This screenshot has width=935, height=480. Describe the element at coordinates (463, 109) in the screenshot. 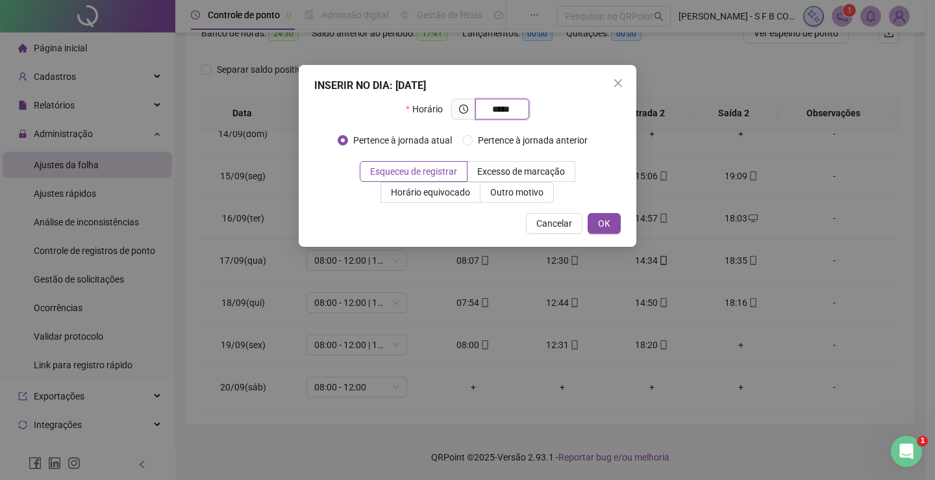

I see `span: clock-circle` at that location.